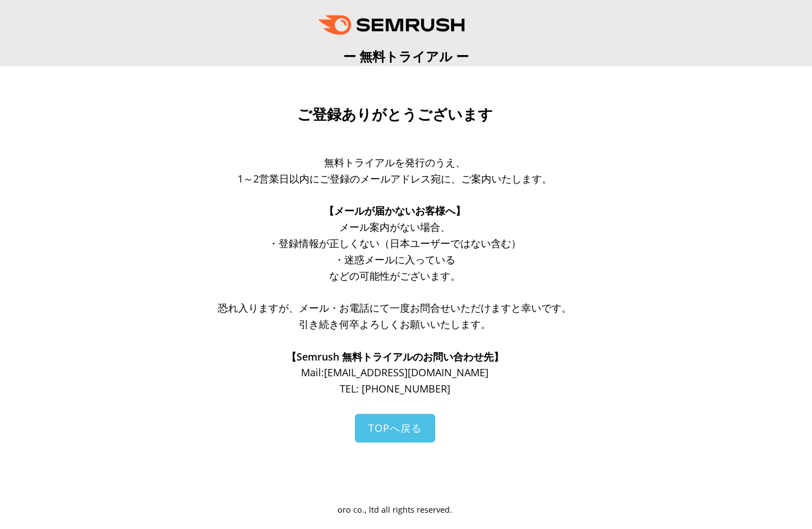 This screenshot has width=812, height=529. I want to click on span: 無料トライアルを発行のうえ、, so click(395, 162).